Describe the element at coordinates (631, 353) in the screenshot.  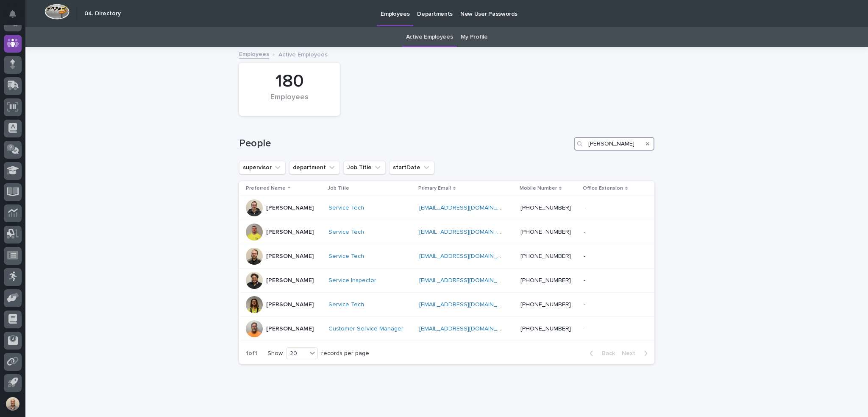
I see `span: Next` at that location.